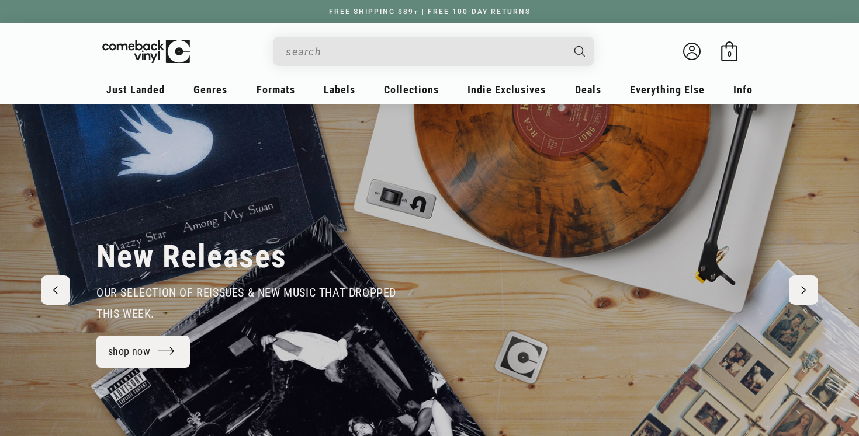 This screenshot has height=436, width=859. What do you see at coordinates (433, 51) in the screenshot?
I see `div: Search` at bounding box center [433, 51].